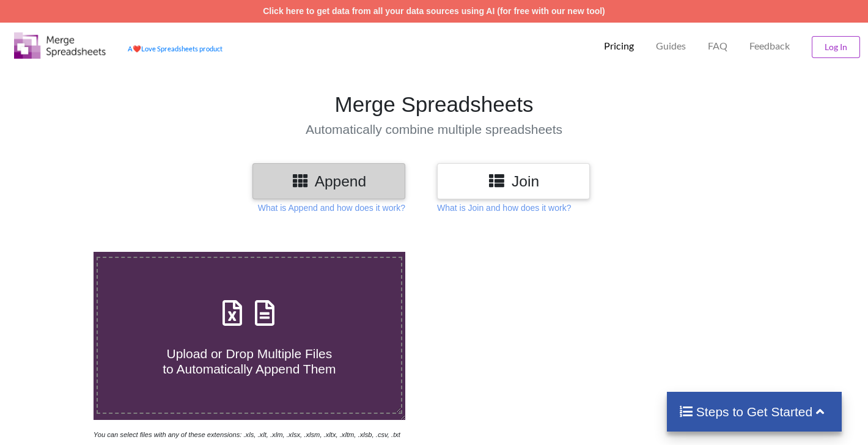 The width and height of the screenshot is (868, 445). I want to click on p: What is Append and how does it work?, so click(331, 208).